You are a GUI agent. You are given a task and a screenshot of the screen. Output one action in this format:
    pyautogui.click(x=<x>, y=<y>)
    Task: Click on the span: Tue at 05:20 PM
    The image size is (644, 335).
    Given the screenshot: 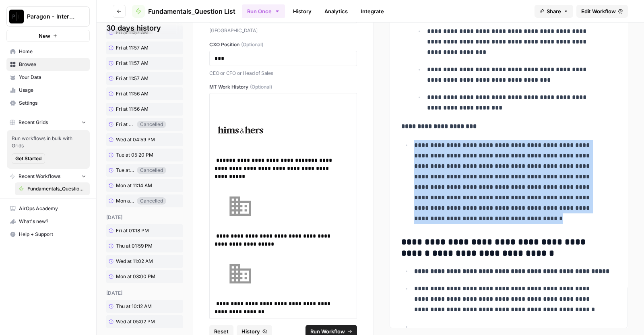 What is the action you would take?
    pyautogui.click(x=134, y=155)
    